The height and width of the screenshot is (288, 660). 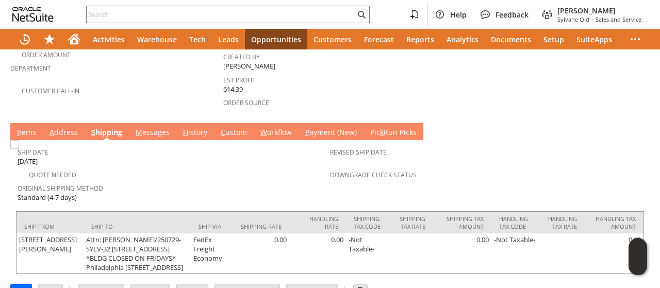 What do you see at coordinates (211, 226) in the screenshot?
I see `div: Ship Via` at bounding box center [211, 226].